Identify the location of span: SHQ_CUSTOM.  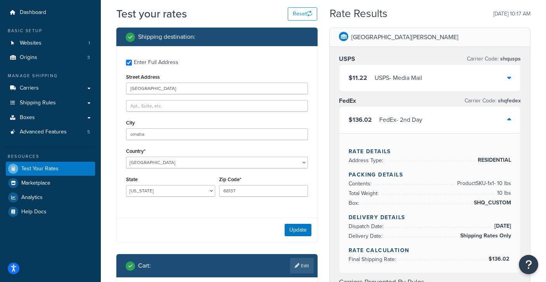
(491, 203).